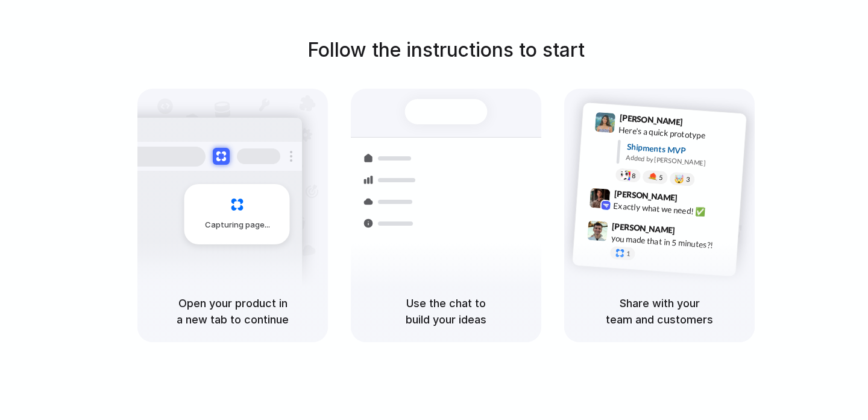 Image resolution: width=868 pixels, height=420 pixels. What do you see at coordinates (670, 242) in the screenshot?
I see `div: you made that in 5 minutes?!` at bounding box center [670, 242].